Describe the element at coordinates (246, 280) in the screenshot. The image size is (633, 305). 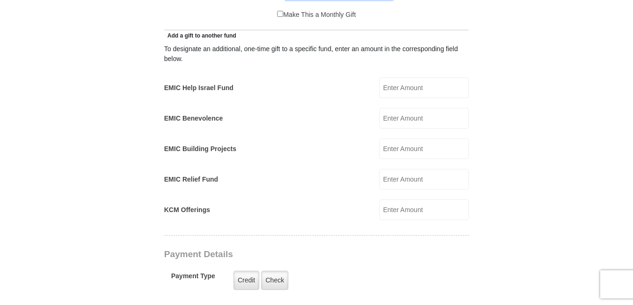
I see `label: Credit` at that location.